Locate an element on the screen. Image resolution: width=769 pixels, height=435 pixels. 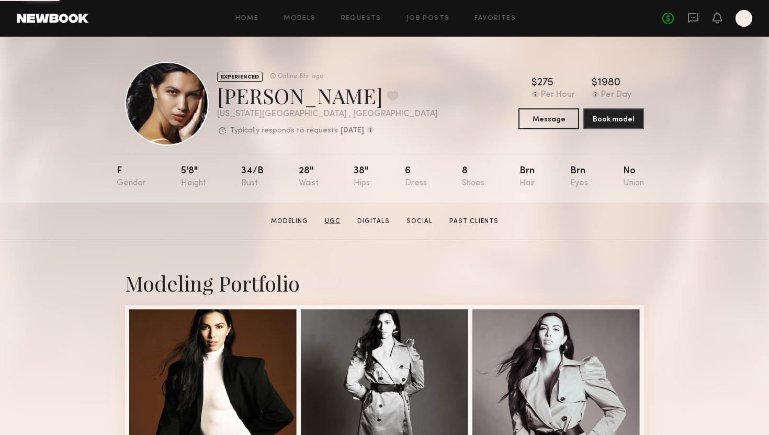
a: Requests is located at coordinates (361, 18).